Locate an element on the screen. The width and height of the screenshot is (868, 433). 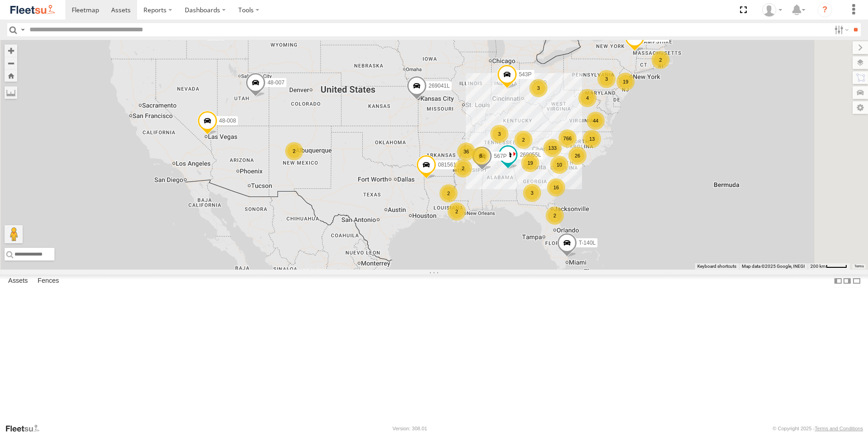
div: 10 is located at coordinates (559, 165).